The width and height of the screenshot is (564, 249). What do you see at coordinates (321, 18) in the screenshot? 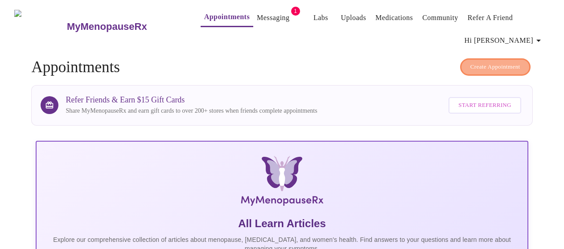
I see `button: Labs` at bounding box center [321, 18].